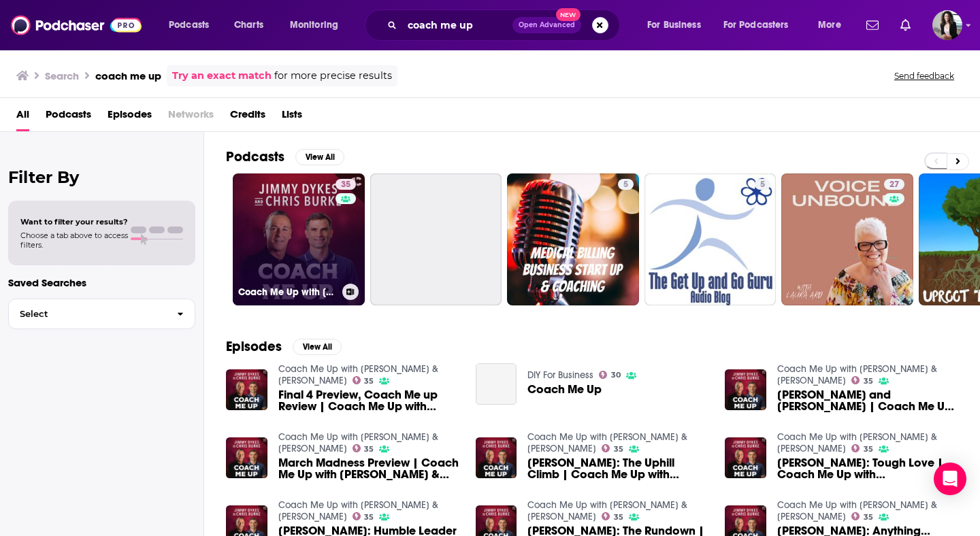 This screenshot has height=536, width=980. Describe the element at coordinates (950, 479) in the screenshot. I see `div: Open Intercom Messenger` at that location.